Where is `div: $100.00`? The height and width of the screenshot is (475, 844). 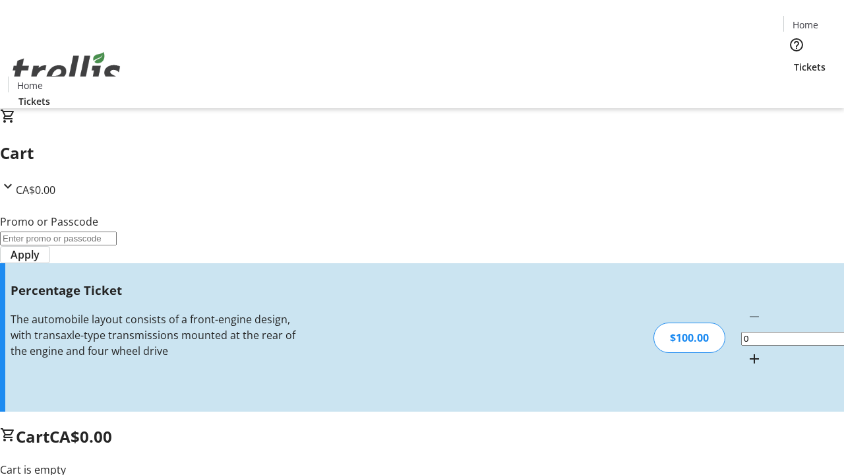 div: $100.00 is located at coordinates (689, 338).